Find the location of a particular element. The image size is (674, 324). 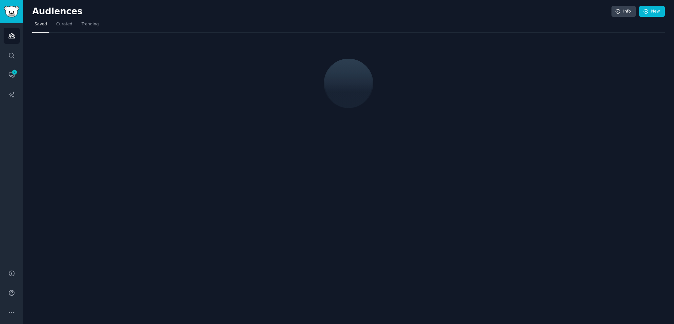

a: Trending is located at coordinates (90, 26).